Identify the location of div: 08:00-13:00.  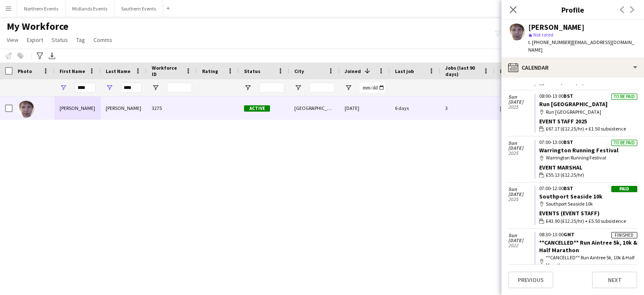
(588, 96).